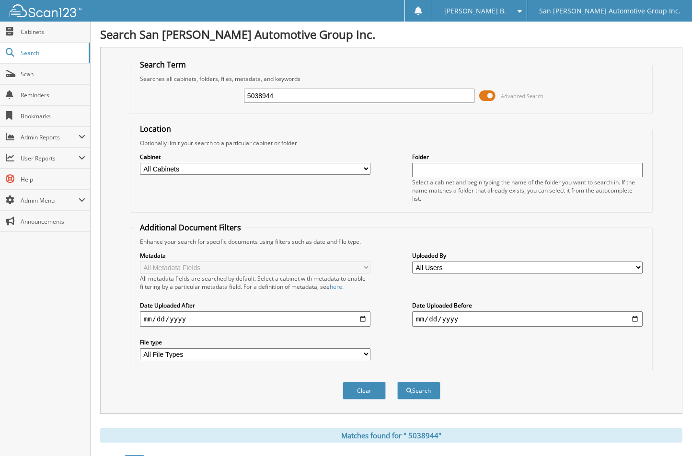 Image resolution: width=692 pixels, height=456 pixels. What do you see at coordinates (527, 255) in the screenshot?
I see `label: Uploaded By` at bounding box center [527, 255].